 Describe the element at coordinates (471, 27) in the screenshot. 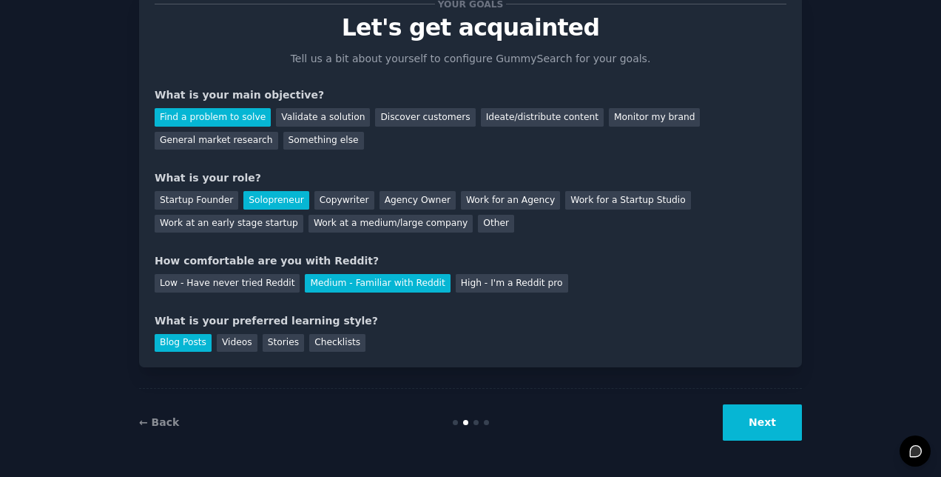

I see `p: Let's get acquainted` at that location.